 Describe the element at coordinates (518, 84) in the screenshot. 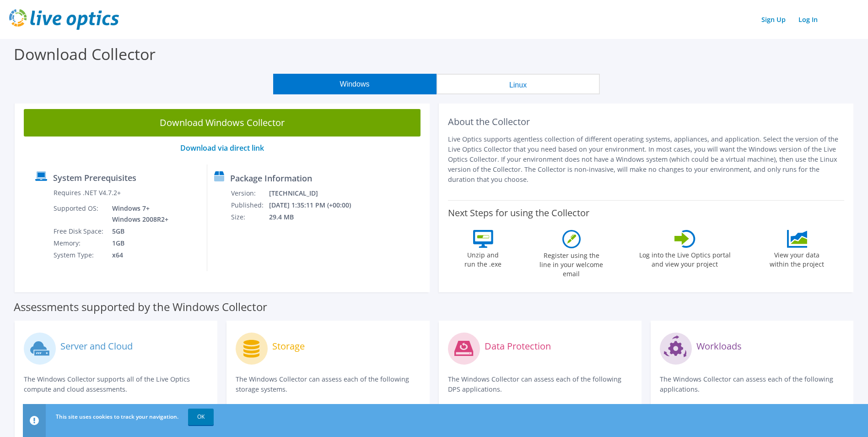

I see `button: Linux` at that location.